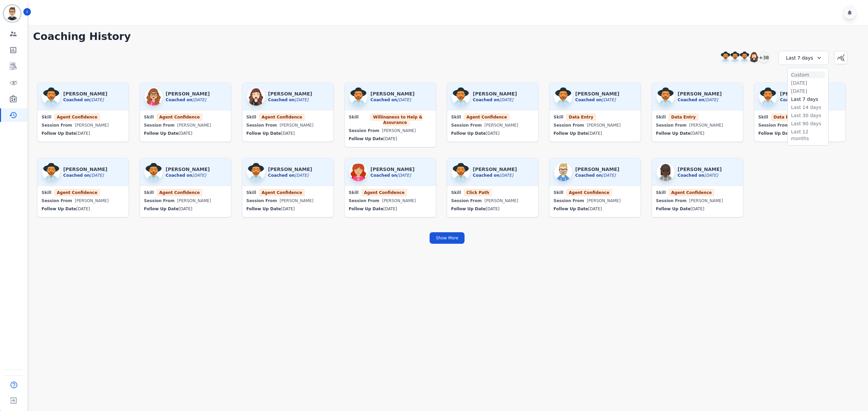 The width and height of the screenshot is (868, 411). I want to click on li: Last 30 days, so click(808, 115).